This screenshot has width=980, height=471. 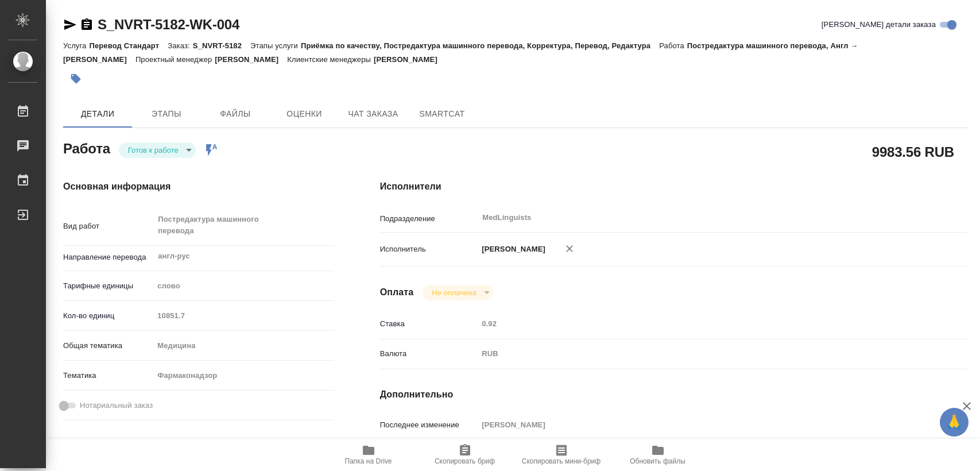 I want to click on span: Скопировать бриф, so click(x=464, y=461).